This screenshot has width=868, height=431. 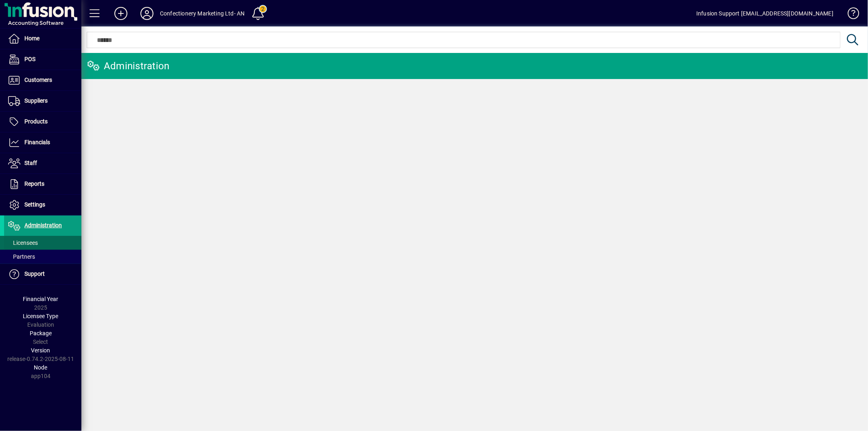 What do you see at coordinates (43, 164) in the screenshot?
I see `a: Staff` at bounding box center [43, 164].